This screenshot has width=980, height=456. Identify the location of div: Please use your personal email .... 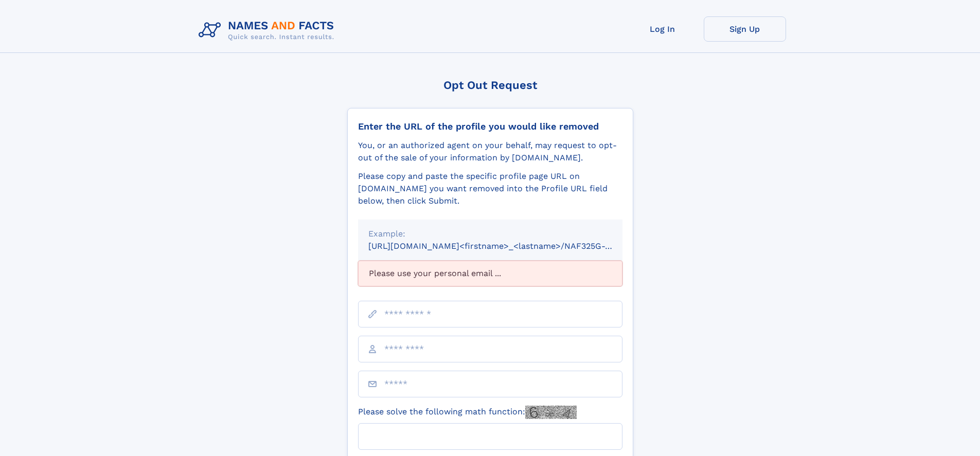
(490, 273).